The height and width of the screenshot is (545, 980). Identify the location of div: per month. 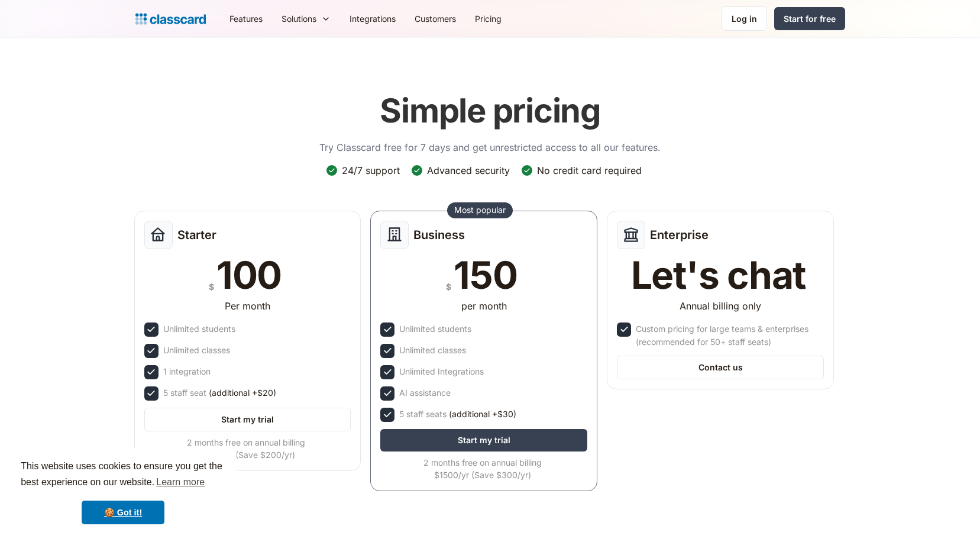
(484, 306).